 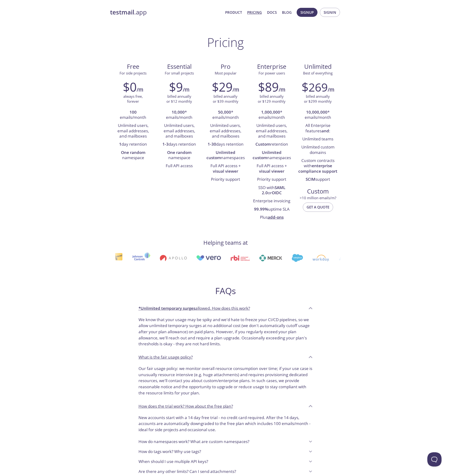 I want to click on li: day retention, so click(x=133, y=144).